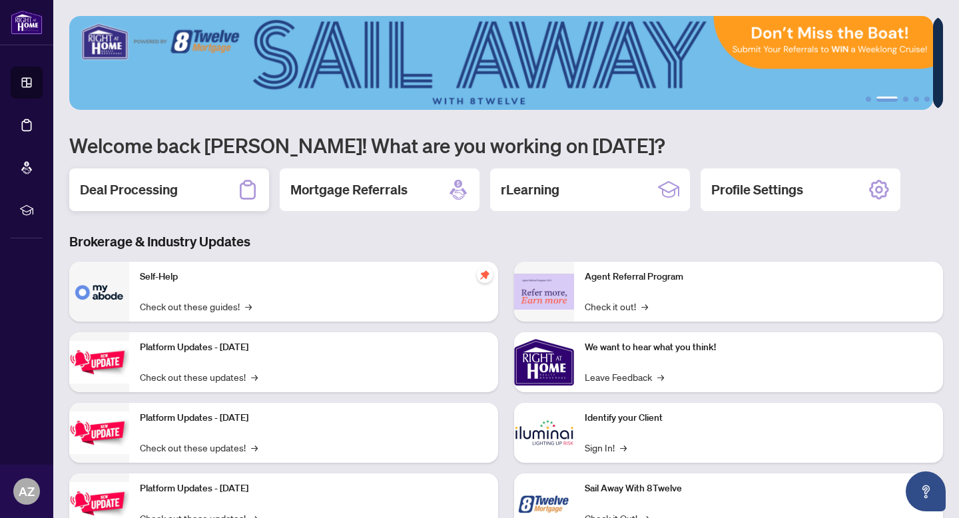  Describe the element at coordinates (27, 492) in the screenshot. I see `span: AZ` at that location.